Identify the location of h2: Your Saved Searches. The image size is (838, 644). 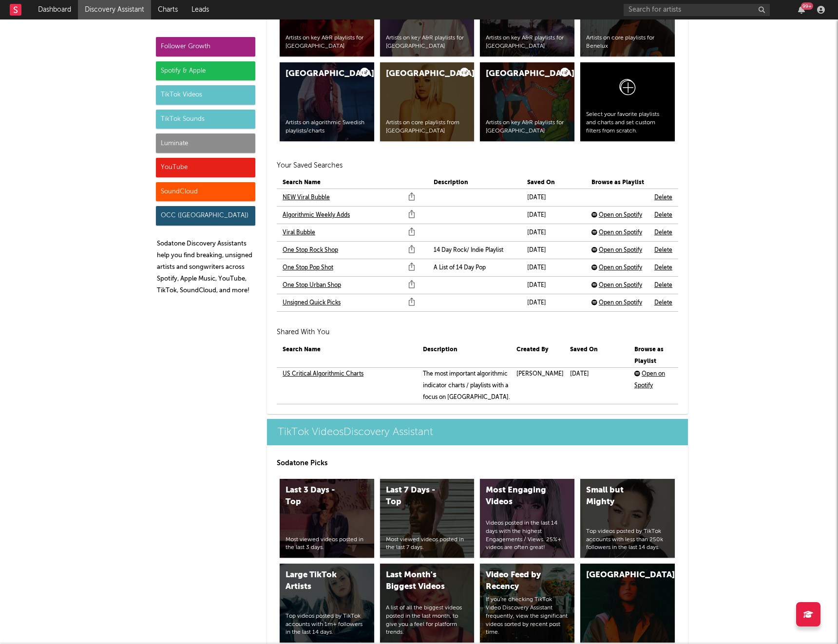
(478, 166).